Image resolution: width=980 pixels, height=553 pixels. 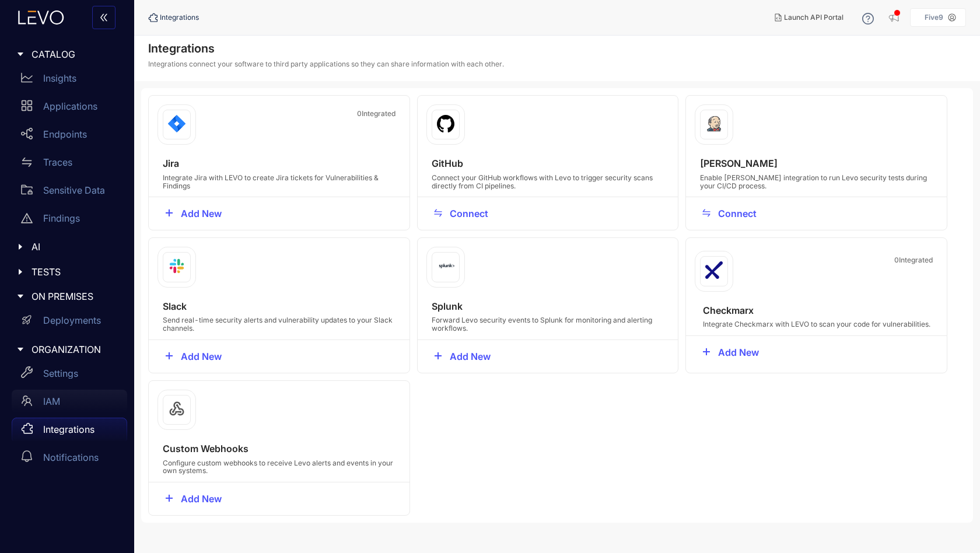 I want to click on a: Findings, so click(x=69, y=221).